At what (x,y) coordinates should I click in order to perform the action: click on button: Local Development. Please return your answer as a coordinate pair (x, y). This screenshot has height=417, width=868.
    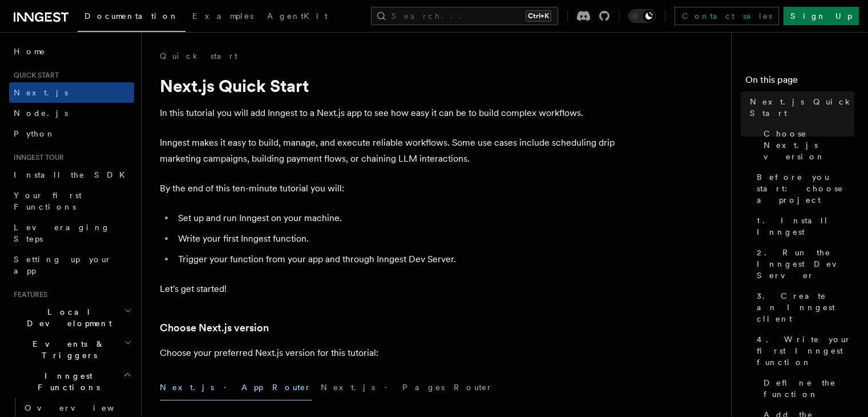
    Looking at the image, I should click on (71, 318).